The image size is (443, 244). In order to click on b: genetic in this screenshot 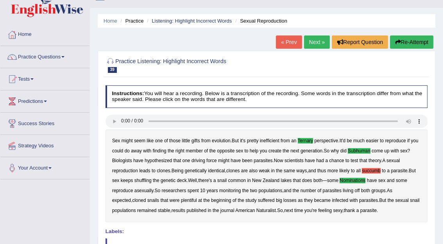, I will do `click(168, 181)`.